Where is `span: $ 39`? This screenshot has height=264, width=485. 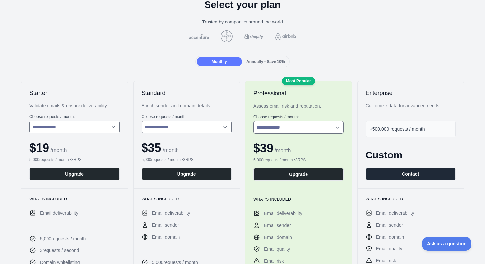
span: $ 39 is located at coordinates (264, 148).